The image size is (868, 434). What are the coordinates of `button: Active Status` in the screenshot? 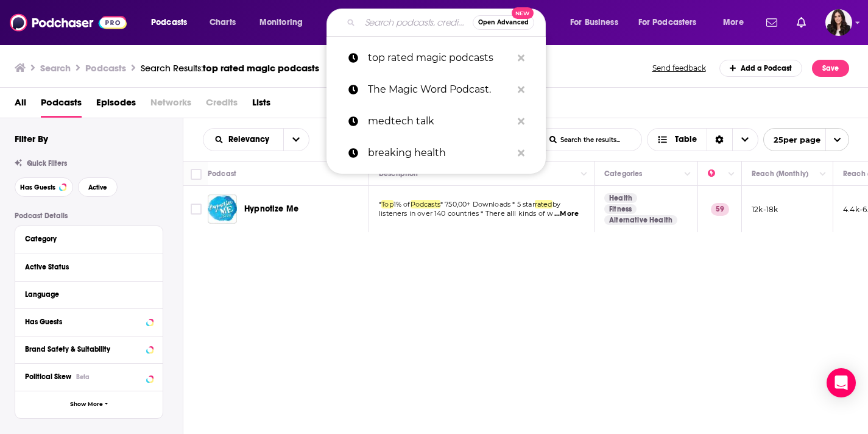 It's located at (89, 266).